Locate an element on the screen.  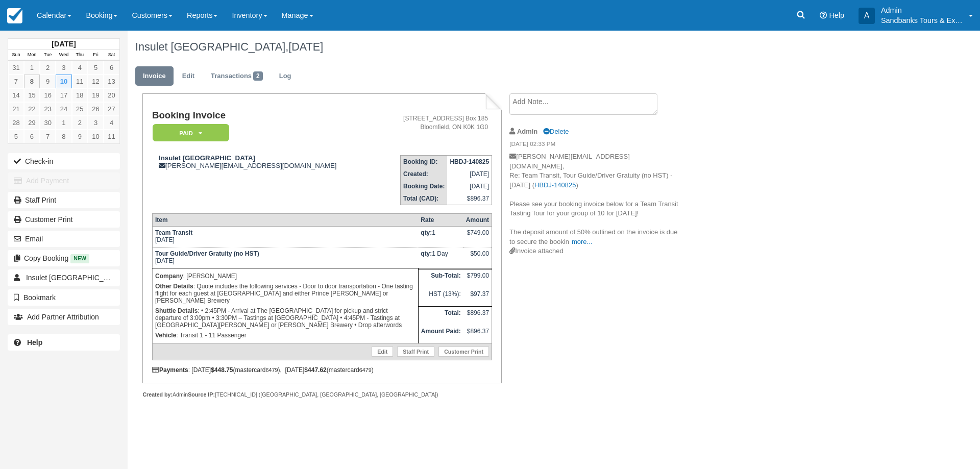
th: Item is located at coordinates (285, 220).